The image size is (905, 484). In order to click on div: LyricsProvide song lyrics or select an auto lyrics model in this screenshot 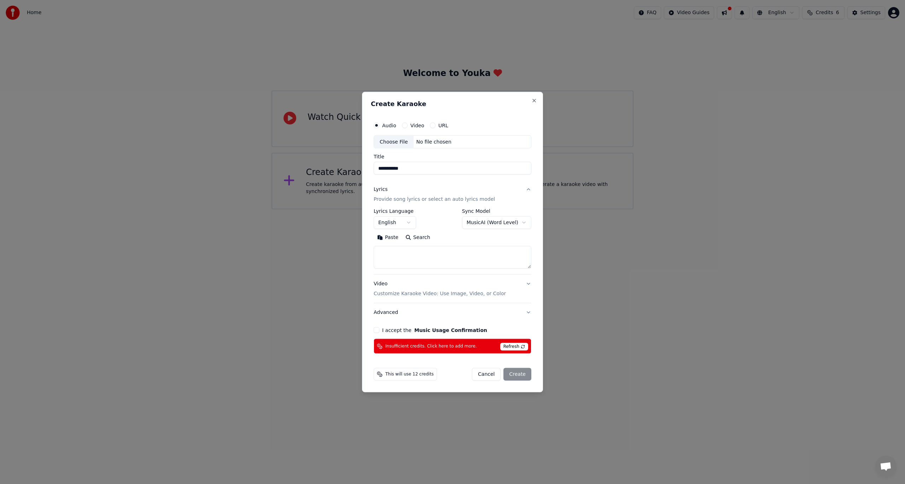, I will do `click(453, 242)`.